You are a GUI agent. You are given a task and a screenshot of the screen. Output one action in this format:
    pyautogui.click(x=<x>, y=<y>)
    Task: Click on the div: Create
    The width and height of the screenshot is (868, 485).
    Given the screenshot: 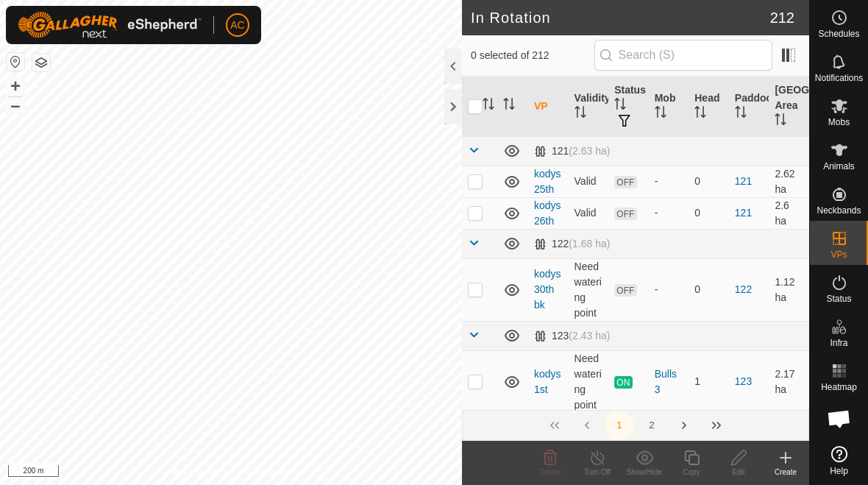 What is the action you would take?
    pyautogui.click(x=786, y=472)
    